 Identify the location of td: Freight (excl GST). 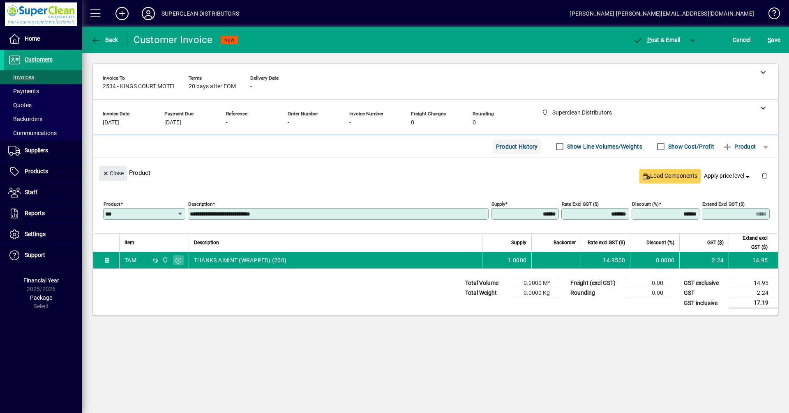
(595, 284).